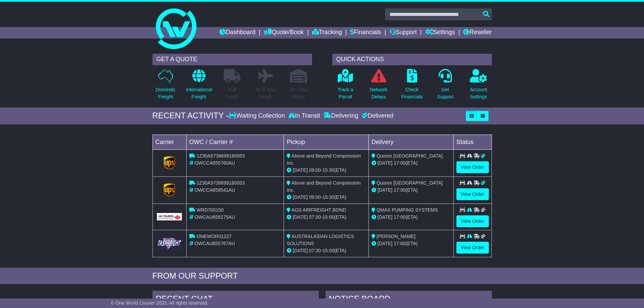 The height and width of the screenshot is (308, 644). I want to click on span: WRD700150, so click(210, 210).